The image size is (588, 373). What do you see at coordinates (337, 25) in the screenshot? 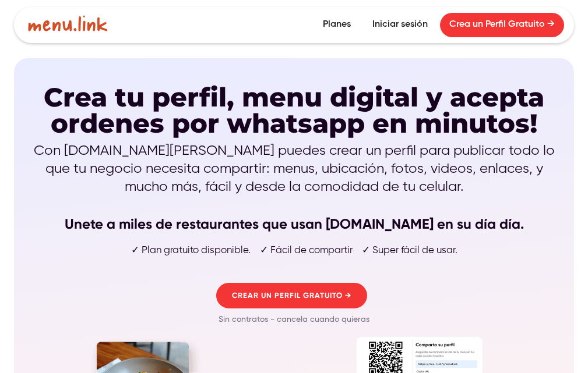
I see `a: Planes` at bounding box center [337, 25].